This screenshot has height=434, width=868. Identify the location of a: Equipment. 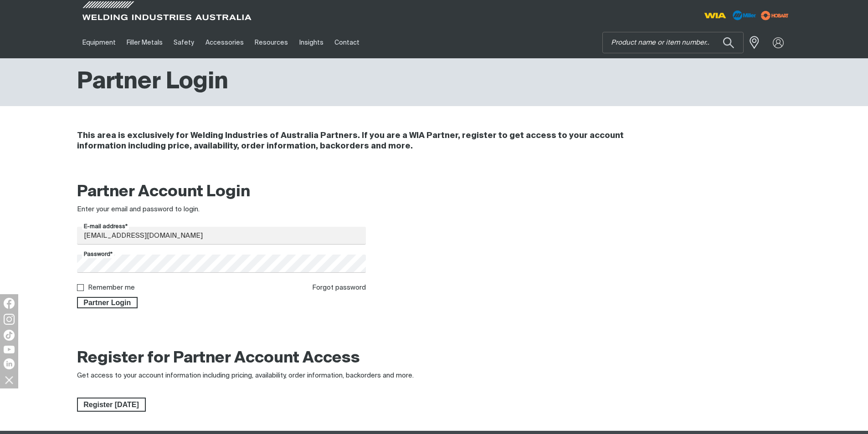
(99, 42).